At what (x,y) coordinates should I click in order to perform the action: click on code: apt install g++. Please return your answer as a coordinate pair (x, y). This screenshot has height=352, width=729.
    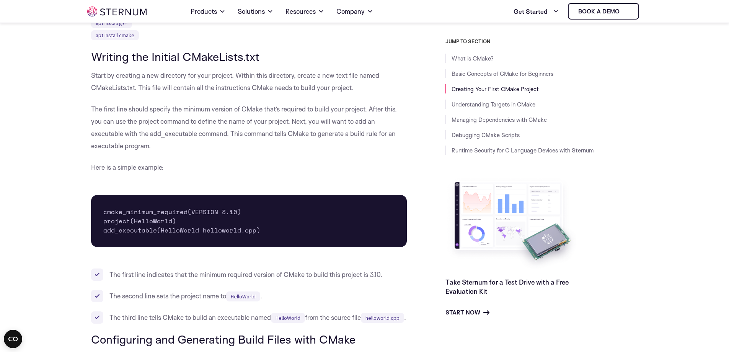
    Looking at the image, I should click on (111, 23).